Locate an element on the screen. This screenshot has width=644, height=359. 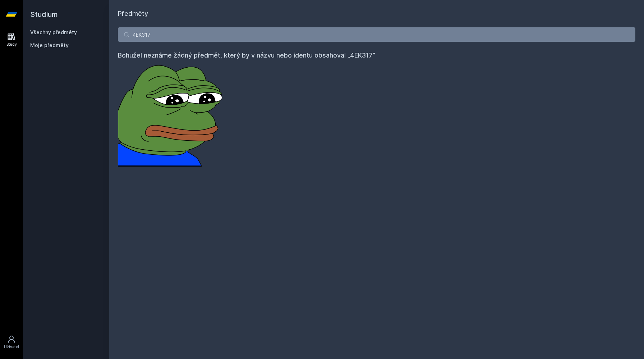
a: Uživatel is located at coordinates (11, 342).